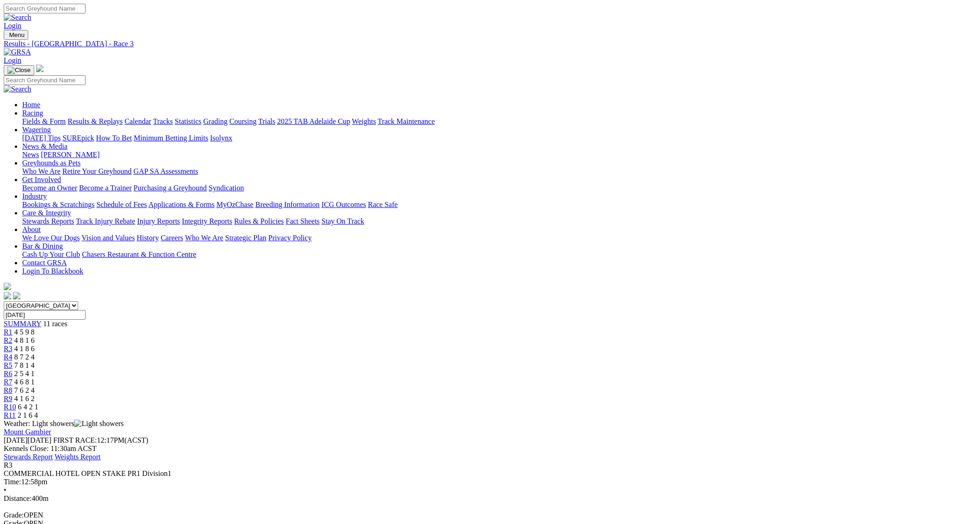 This screenshot has height=524, width=980. Describe the element at coordinates (499, 172) in the screenshot. I see `div: Greyhounds as Pets` at that location.